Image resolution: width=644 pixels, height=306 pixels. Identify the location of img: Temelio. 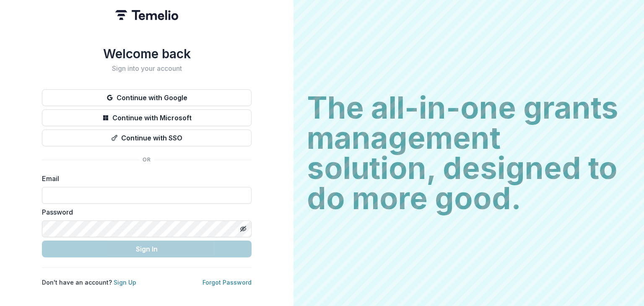
(147, 15).